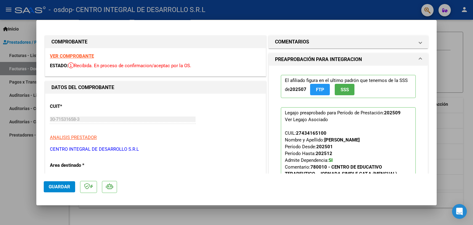  I want to click on span: Recibida. En proceso de confirmacion/aceptac por la OS., so click(130, 66).